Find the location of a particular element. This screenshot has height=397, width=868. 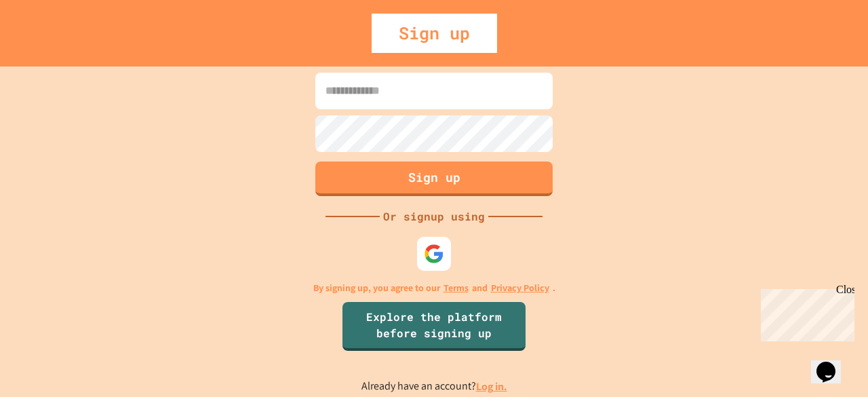

p: Already have an account? is located at coordinates (434, 386).